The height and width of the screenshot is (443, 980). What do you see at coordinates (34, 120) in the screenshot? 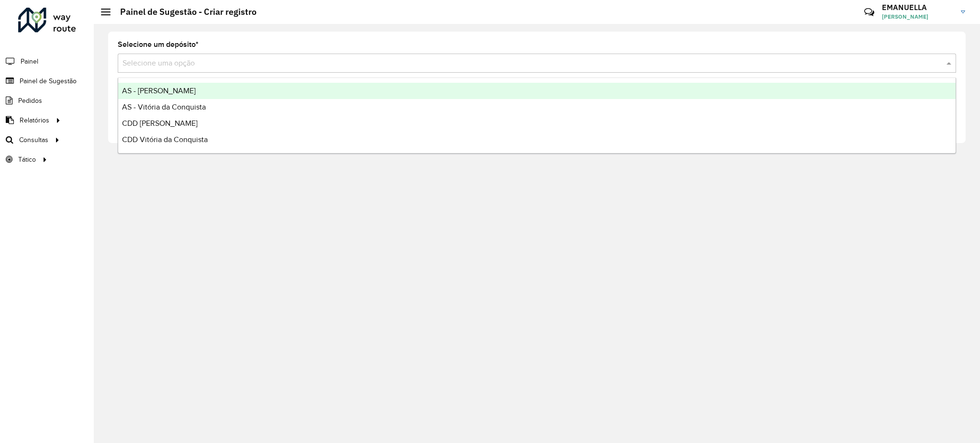
I see `span: Relatórios` at bounding box center [34, 120].